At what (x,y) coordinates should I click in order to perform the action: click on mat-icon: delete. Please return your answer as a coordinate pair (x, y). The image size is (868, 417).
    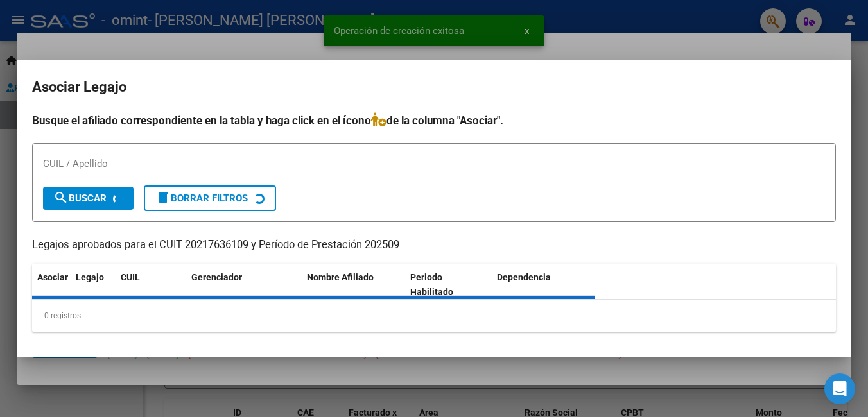
    Looking at the image, I should click on (163, 198).